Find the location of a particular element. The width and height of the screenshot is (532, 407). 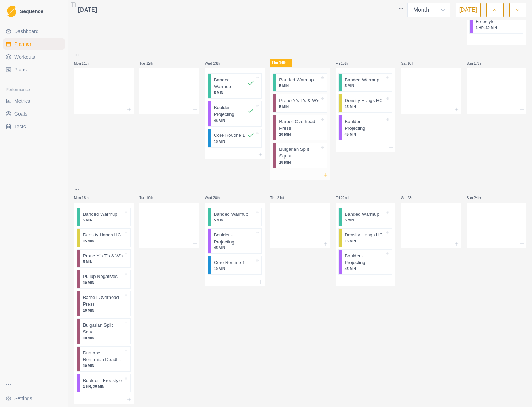

div: Barbell Overhead Press10 MIN is located at coordinates (300, 127).